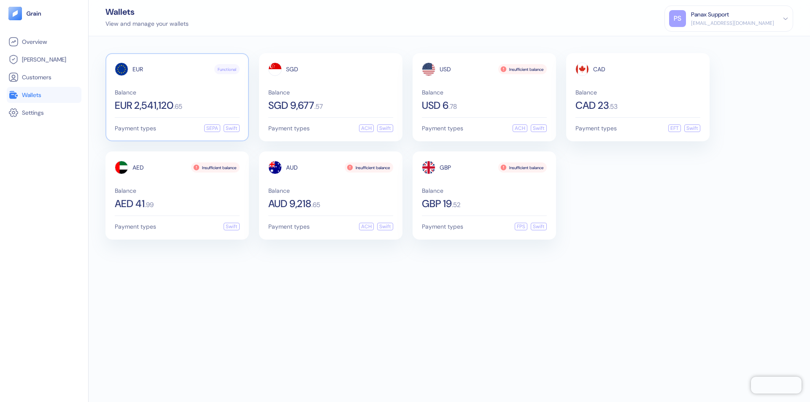 The height and width of the screenshot is (402, 810). Describe the element at coordinates (292, 69) in the screenshot. I see `span: SGD` at that location.